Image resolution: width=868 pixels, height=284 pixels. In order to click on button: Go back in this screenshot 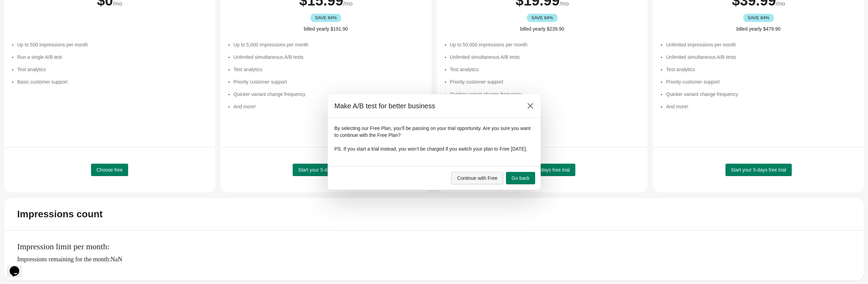, I will do `click(521, 178)`.